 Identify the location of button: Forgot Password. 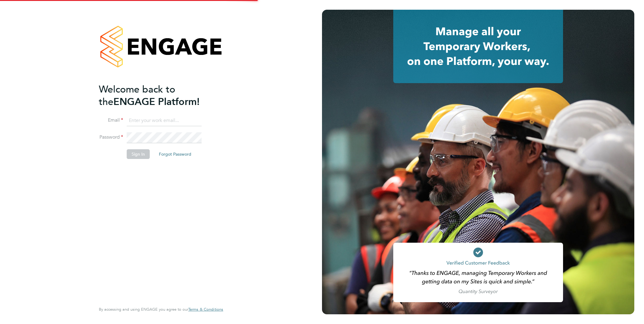
(175, 154).